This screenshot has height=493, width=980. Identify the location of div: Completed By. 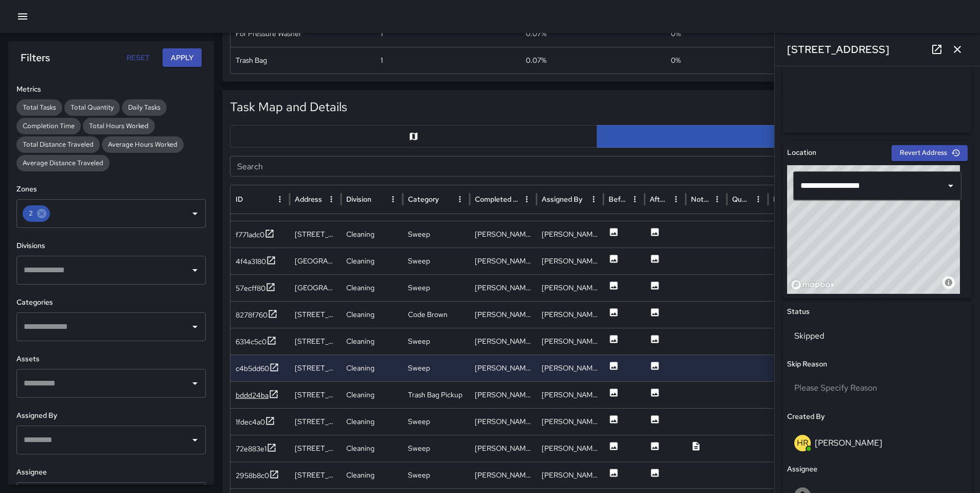
(496, 199).